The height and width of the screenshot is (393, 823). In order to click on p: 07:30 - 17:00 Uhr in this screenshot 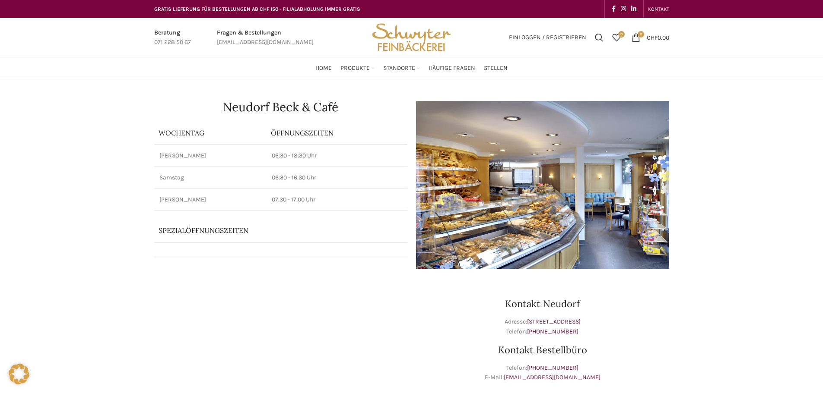, I will do `click(337, 200)`.